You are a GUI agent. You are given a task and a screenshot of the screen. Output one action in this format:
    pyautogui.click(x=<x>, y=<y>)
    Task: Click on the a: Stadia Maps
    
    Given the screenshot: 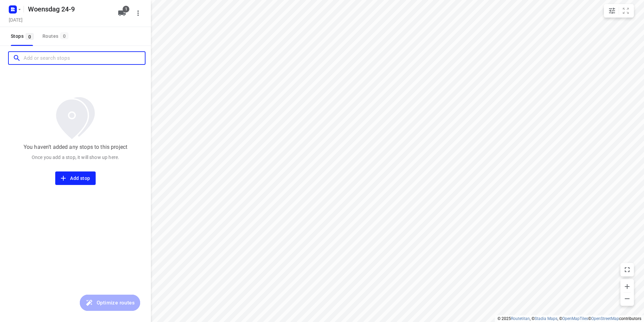 What is the action you would take?
    pyautogui.click(x=546, y=319)
    